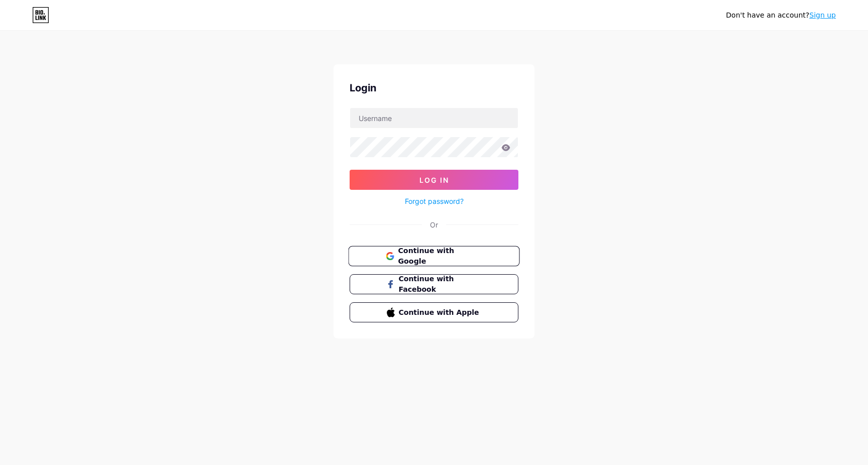 The height and width of the screenshot is (465, 868). Describe the element at coordinates (434, 224) in the screenshot. I see `div: Or` at that location.